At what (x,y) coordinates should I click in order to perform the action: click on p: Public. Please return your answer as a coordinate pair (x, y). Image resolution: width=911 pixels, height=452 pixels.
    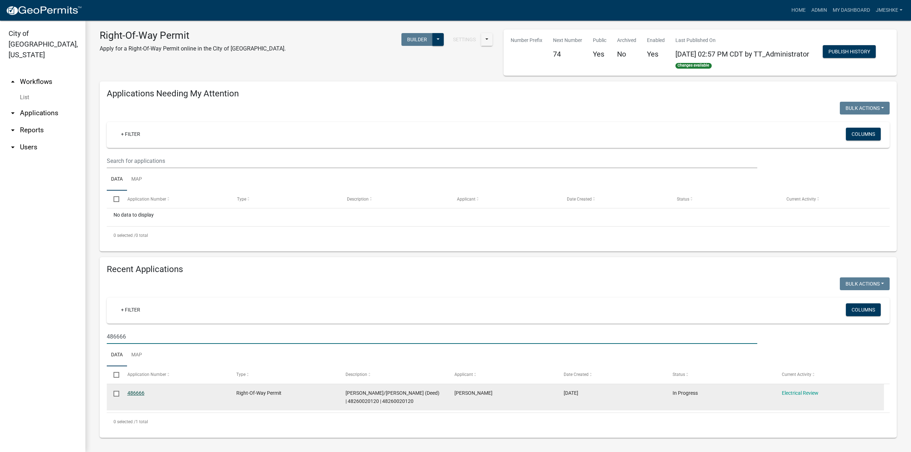
    Looking at the image, I should click on (600, 40).